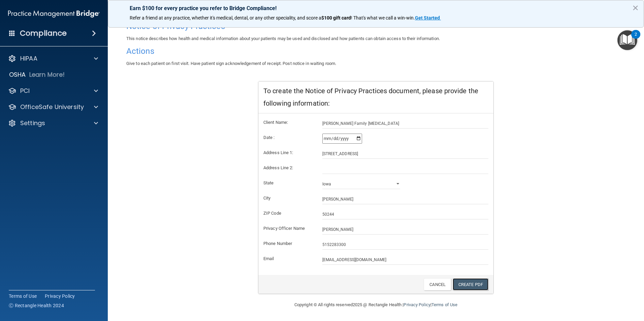  Describe the element at coordinates (376, 305) in the screenshot. I see `div: Copyright © All rights reserved 2025 @ Rectangle Health | |` at that location.